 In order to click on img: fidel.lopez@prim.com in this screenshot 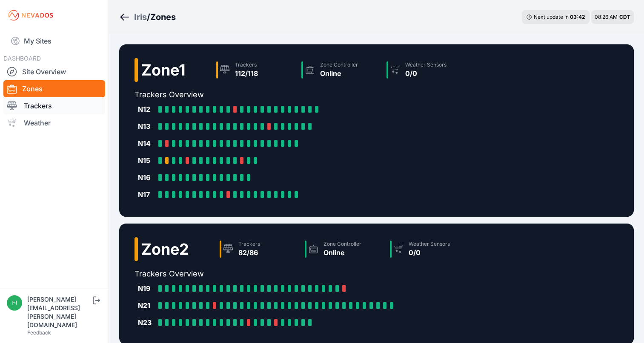, I will do `click(15, 303)`.